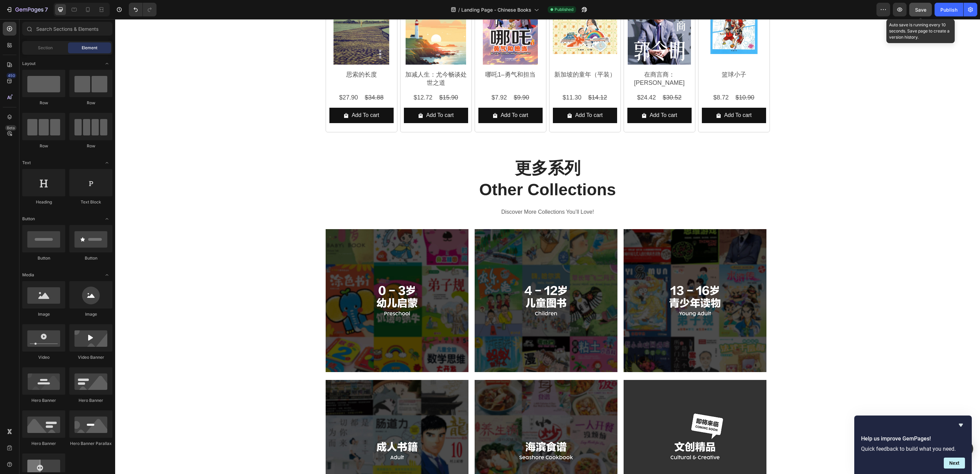 This screenshot has width=980, height=474. What do you see at coordinates (913, 439) in the screenshot?
I see `h2: Help us improve GemPages!` at bounding box center [913, 439].